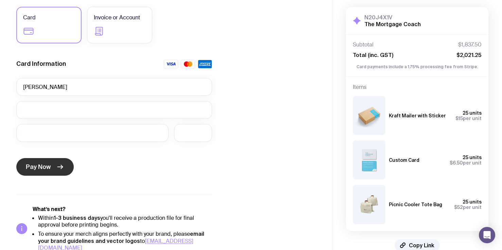  What do you see at coordinates (470, 45) in the screenshot?
I see `span: $1,837.50` at bounding box center [470, 45].